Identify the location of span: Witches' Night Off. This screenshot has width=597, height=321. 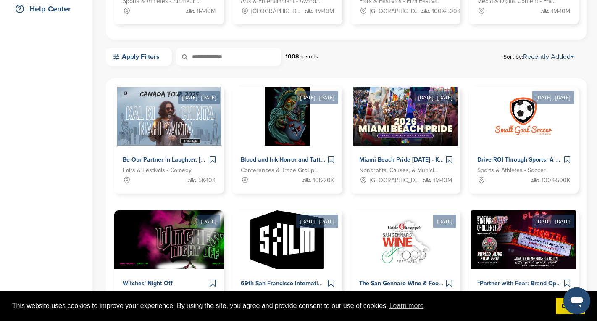
(148, 283).